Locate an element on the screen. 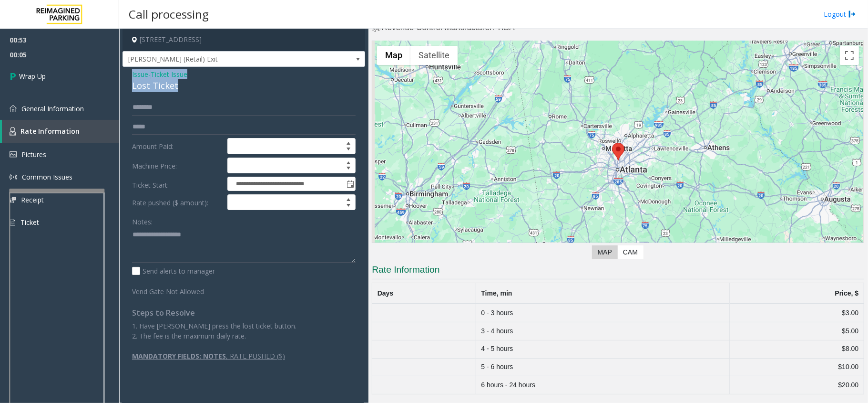  h3: Rate Information is located at coordinates (618, 271).